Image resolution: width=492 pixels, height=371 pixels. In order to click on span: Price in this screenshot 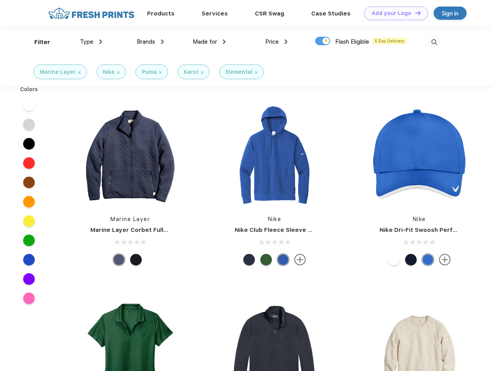, I will do `click(272, 42)`.